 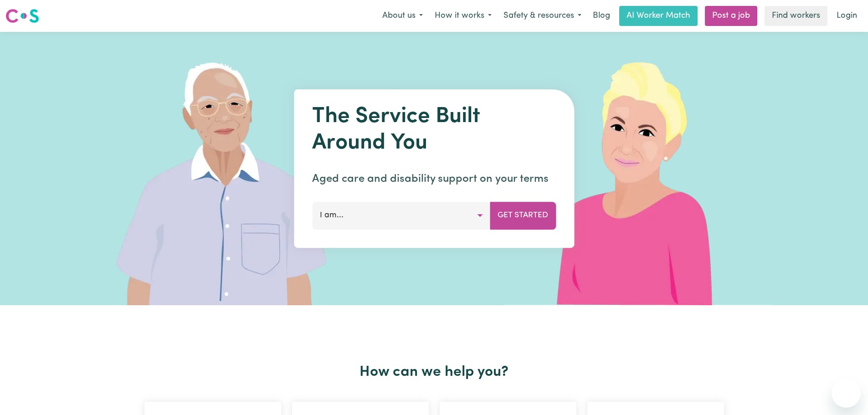 I want to click on a: Login, so click(x=847, y=16).